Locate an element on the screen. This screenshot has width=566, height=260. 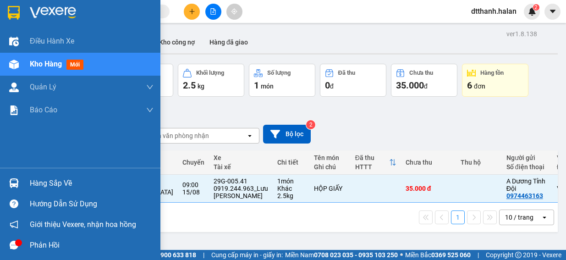
div: A Dương Tỉnh Đội is located at coordinates (527, 185).